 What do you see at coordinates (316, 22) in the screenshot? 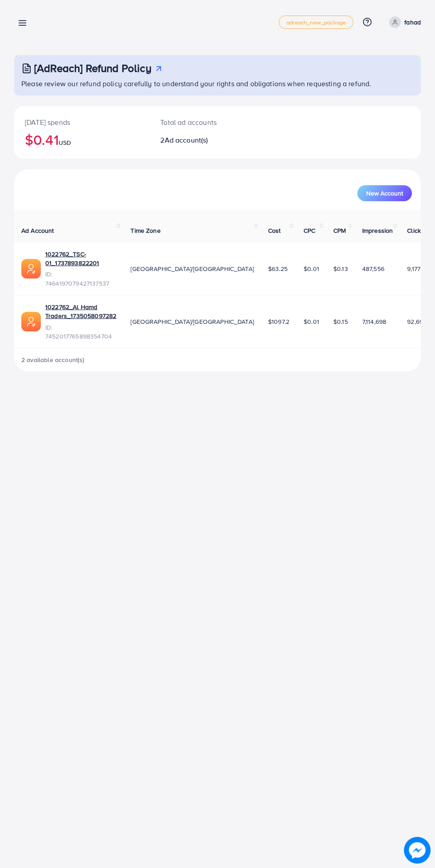
I see `span: adreach_new_package` at bounding box center [316, 22].